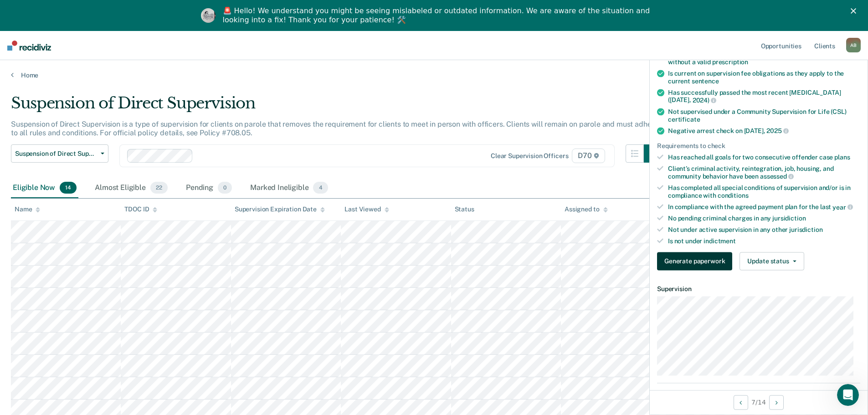 This screenshot has height=415, width=868. I want to click on div: Clear supervision officers, so click(529, 156).